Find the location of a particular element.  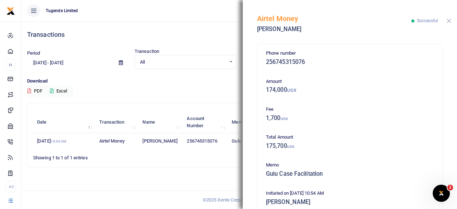

h5: 256745315076 is located at coordinates (350, 62).